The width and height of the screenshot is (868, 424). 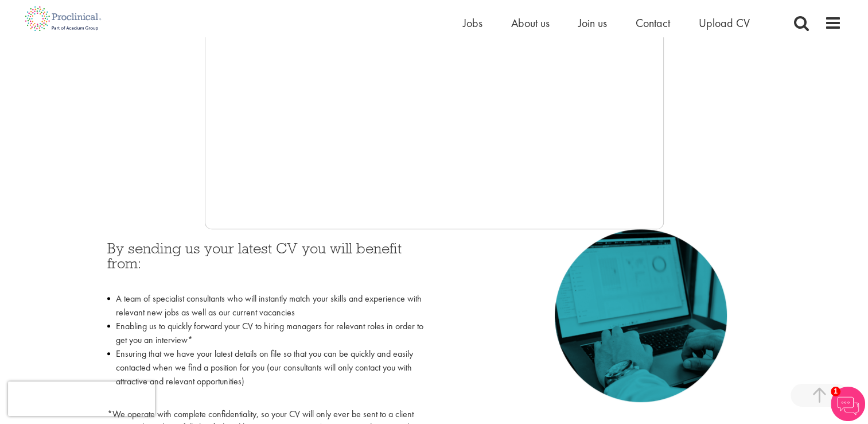 What do you see at coordinates (473, 23) in the screenshot?
I see `a: Jobs` at bounding box center [473, 23].